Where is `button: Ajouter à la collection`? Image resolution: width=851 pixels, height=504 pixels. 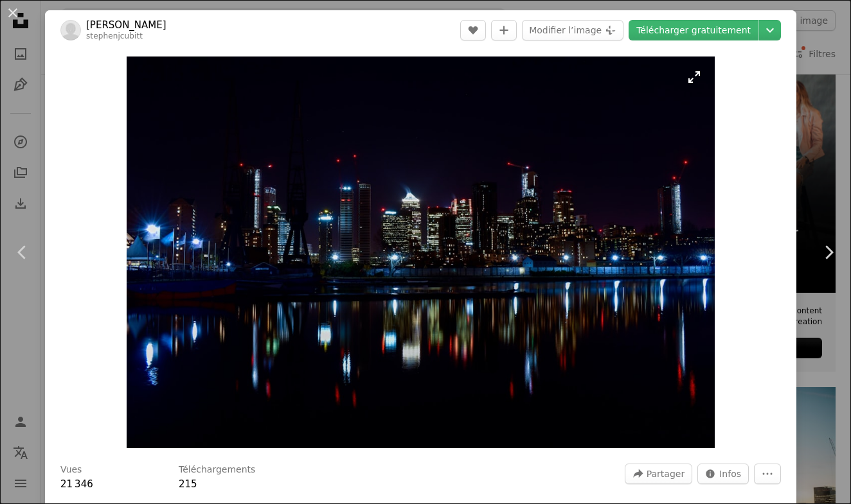 button: Ajouter à la collection is located at coordinates (504, 30).